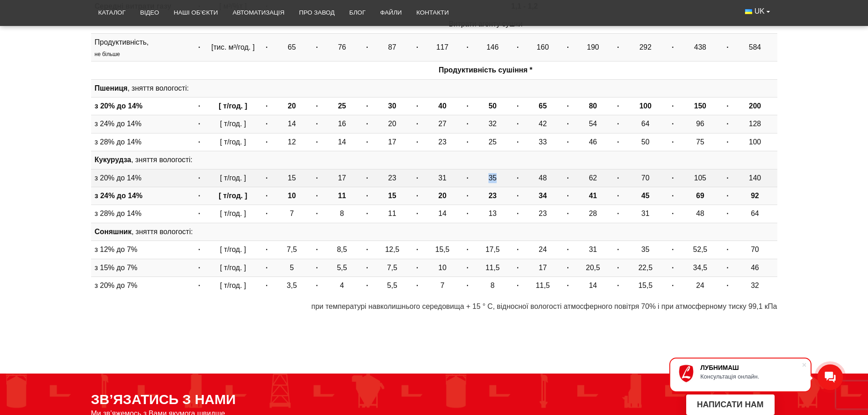 This screenshot has width=868, height=415. What do you see at coordinates (645, 285) in the screenshot?
I see `td: 15,5` at bounding box center [645, 285].